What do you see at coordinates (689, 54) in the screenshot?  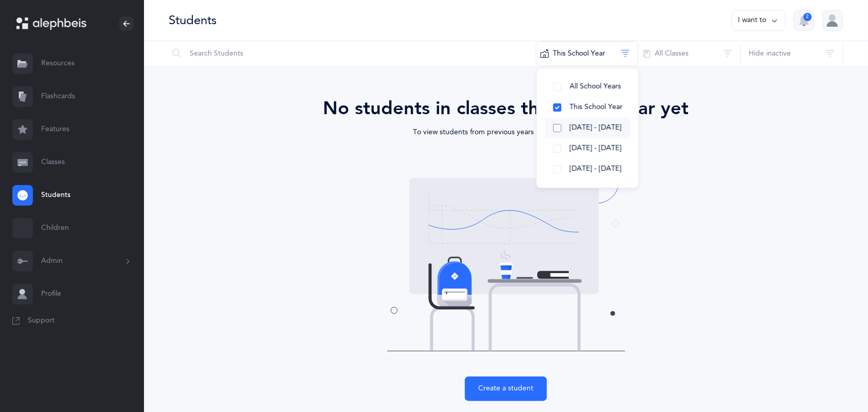 I see `button: All Classes` at bounding box center [689, 54].